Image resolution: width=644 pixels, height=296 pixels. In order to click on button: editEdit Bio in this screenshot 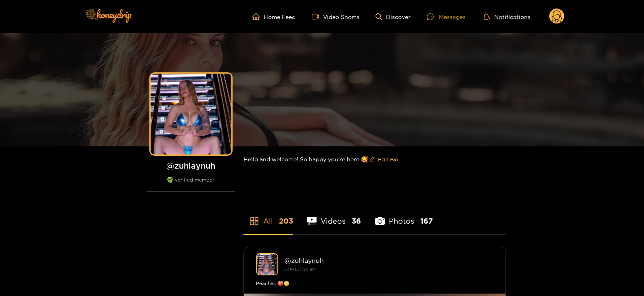, I will do `click(384, 159)`.